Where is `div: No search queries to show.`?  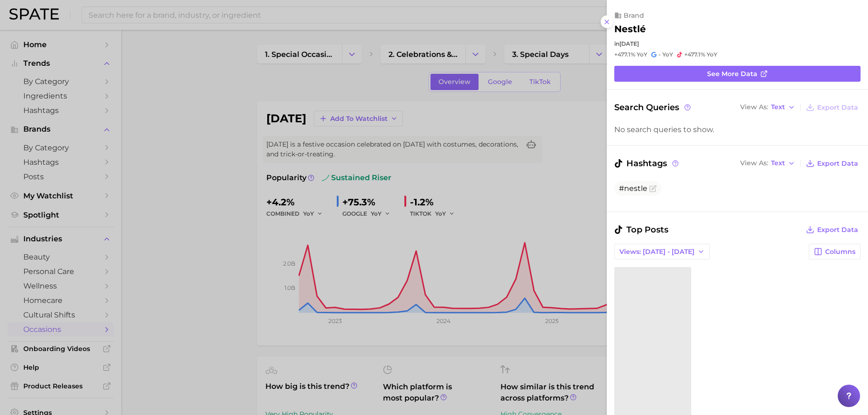 div: No search queries to show. is located at coordinates (738, 129).